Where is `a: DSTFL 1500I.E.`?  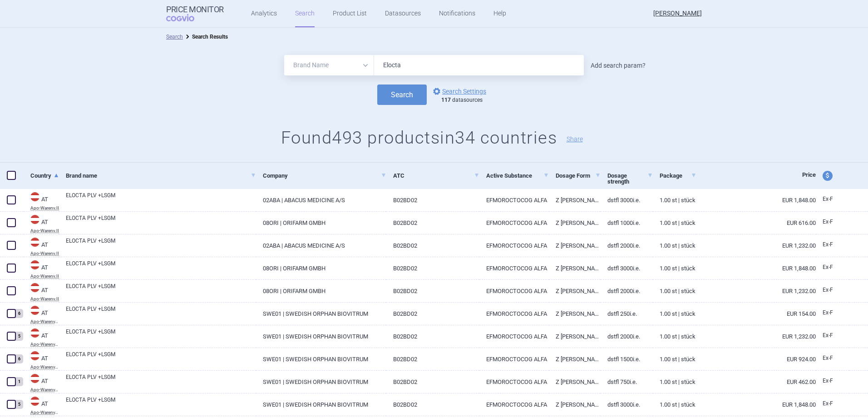
a: DSTFL 1500I.E. is located at coordinates (626, 359).